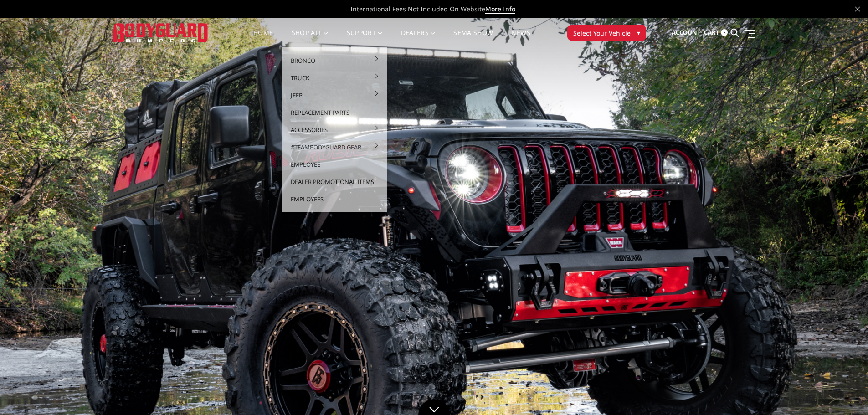 Image resolution: width=868 pixels, height=415 pixels. What do you see at coordinates (335, 129) in the screenshot?
I see `a: Accessories` at bounding box center [335, 129].